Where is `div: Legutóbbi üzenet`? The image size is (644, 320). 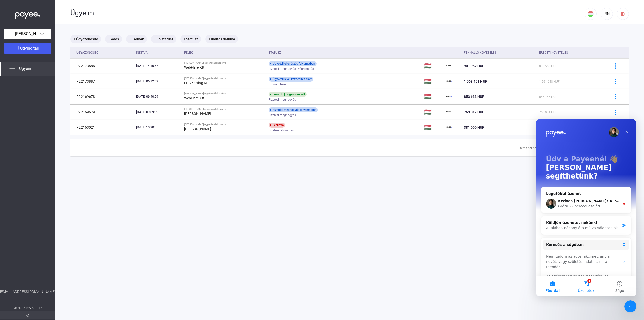
div: Legutóbbi üzenet is located at coordinates (50, 75).